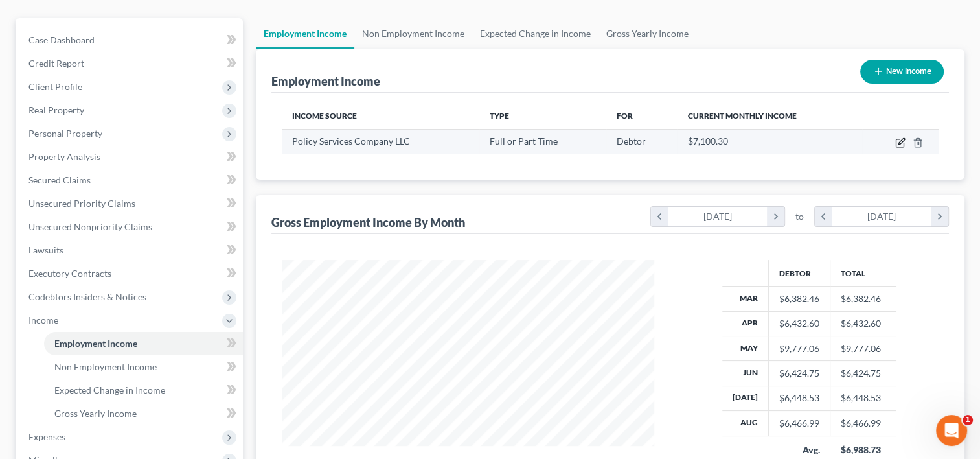  What do you see at coordinates (131, 64) in the screenshot?
I see `a: Credit Report` at bounding box center [131, 64].